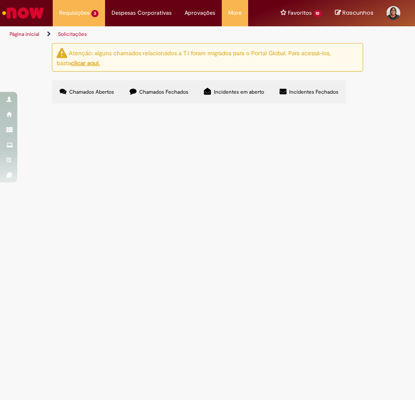 The image size is (415, 400). I want to click on span: Incidentes Fechados, so click(314, 92).